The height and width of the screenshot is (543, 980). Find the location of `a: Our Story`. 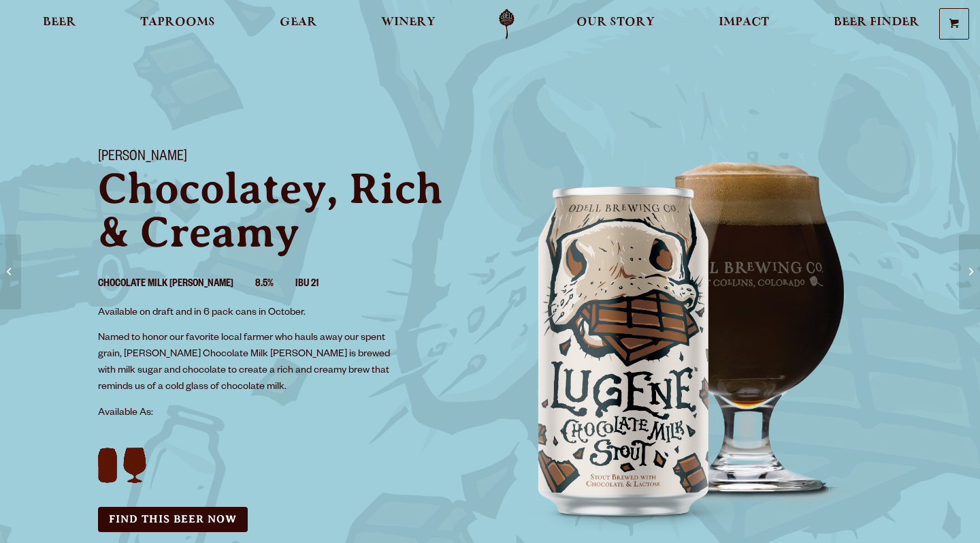

a: Our Story is located at coordinates (616, 24).